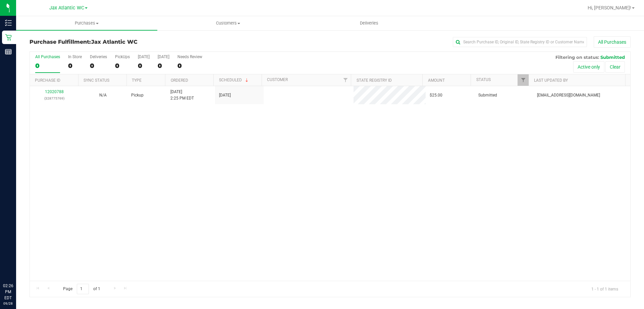 Image resolution: width=644 pixels, height=309 pixels. What do you see at coordinates (54, 98) in the screenshot?
I see `p: (328775769)` at bounding box center [54, 98].